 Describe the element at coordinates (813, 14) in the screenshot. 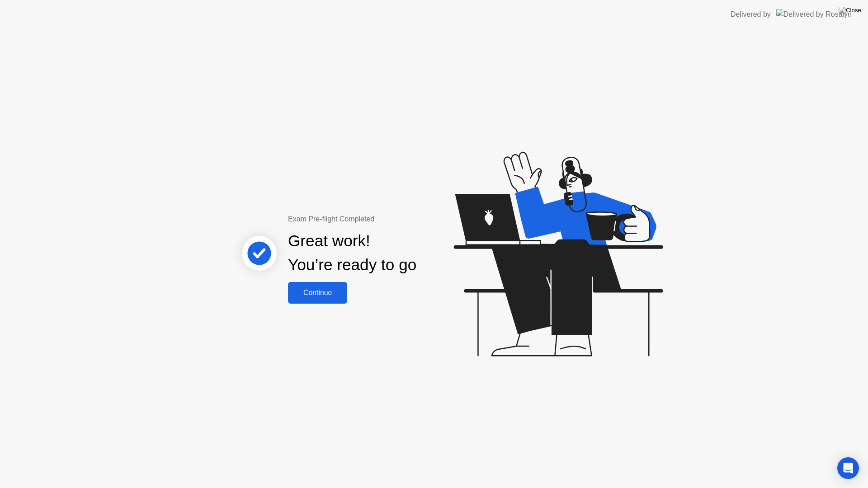

I see `img: Delivered by Rosalyn` at that location.